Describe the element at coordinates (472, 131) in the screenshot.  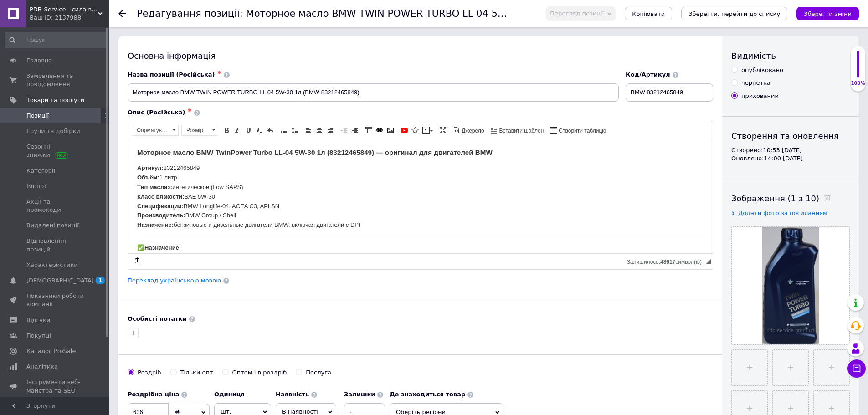
I see `span: Джерело` at that location.